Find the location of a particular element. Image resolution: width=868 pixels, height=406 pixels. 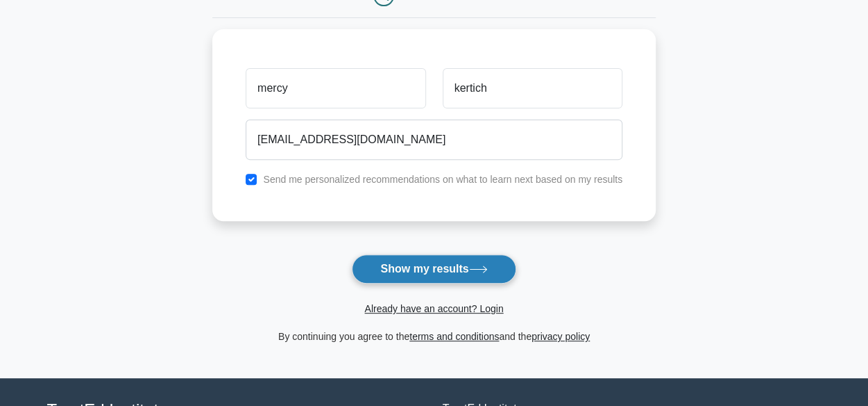

a: terms and conditions is located at coordinates (454, 337).